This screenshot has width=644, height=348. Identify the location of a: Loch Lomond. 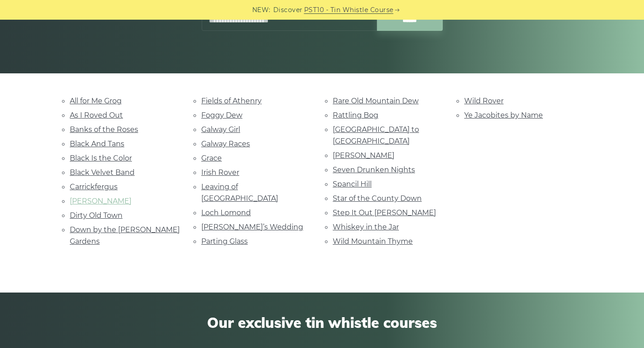
(226, 212).